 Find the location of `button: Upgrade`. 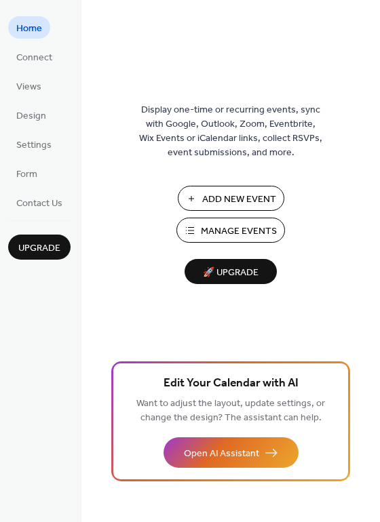

button: Upgrade is located at coordinates (39, 247).